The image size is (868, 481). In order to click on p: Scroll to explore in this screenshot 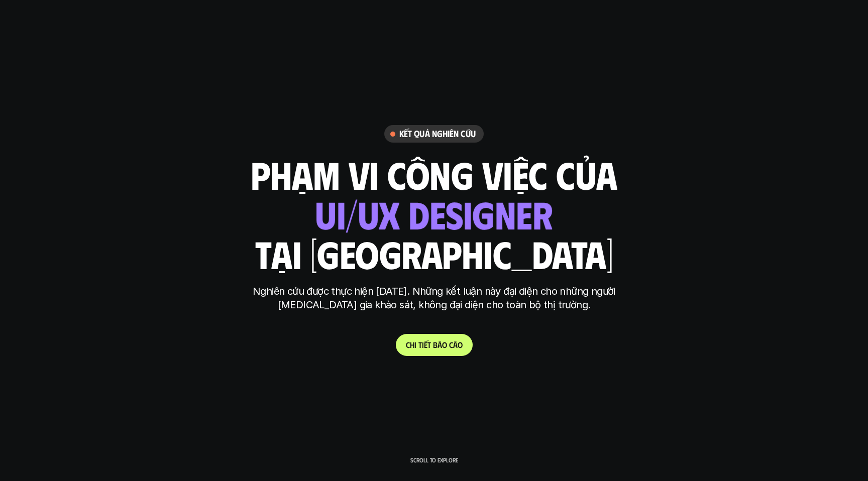, I will do `click(434, 460)`.